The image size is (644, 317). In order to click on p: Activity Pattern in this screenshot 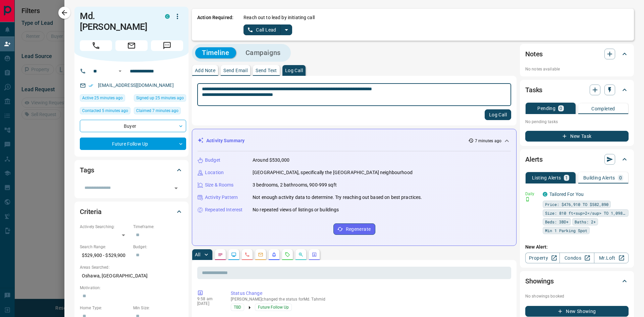, I will do `click(221, 197)`.